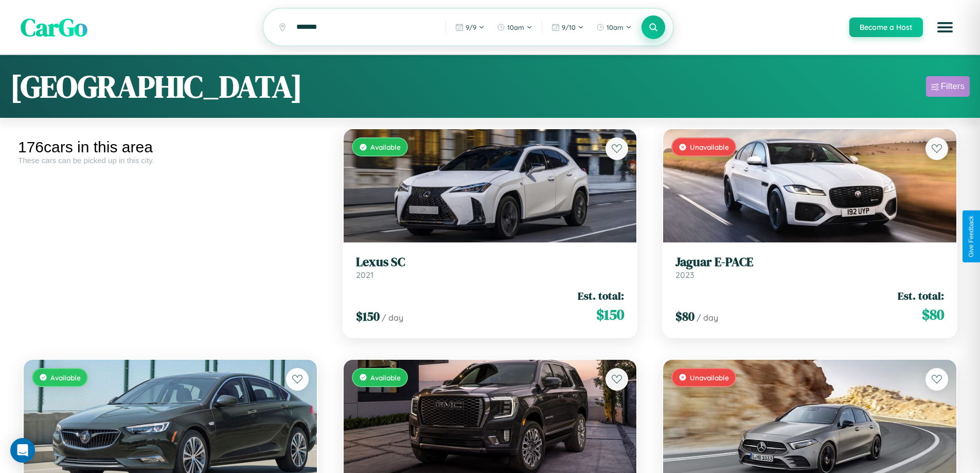 The height and width of the screenshot is (473, 980). Describe the element at coordinates (365, 275) in the screenshot. I see `span: 2021` at that location.